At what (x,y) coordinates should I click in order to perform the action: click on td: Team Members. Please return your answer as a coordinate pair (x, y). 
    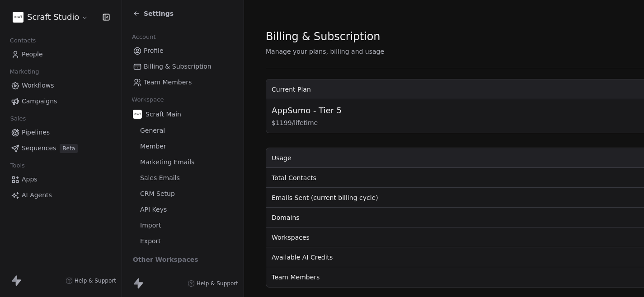
    Looking at the image, I should click on (418, 278).